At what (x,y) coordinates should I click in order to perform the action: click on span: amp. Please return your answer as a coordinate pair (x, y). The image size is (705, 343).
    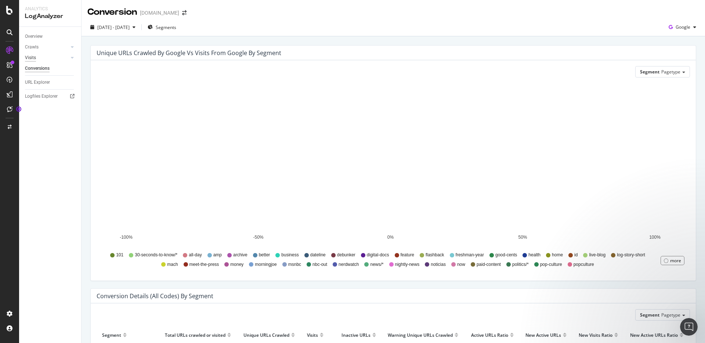
    Looking at the image, I should click on (217, 255).